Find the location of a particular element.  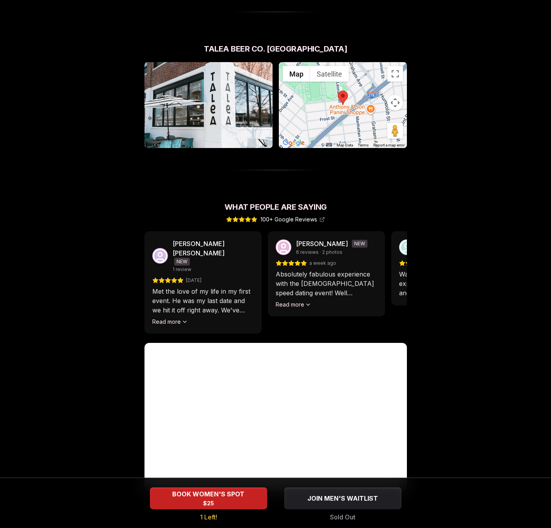

span: $25 is located at coordinates (208, 503).